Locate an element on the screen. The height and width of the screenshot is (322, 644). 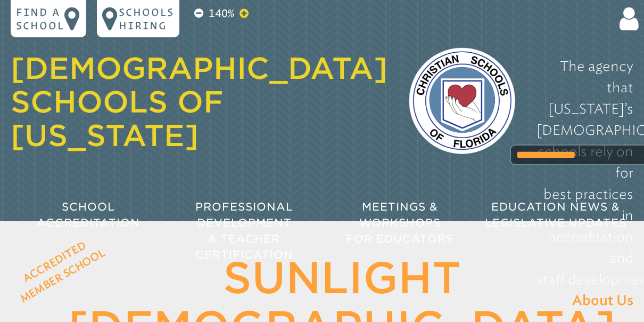
p: 140% is located at coordinates (222, 13).